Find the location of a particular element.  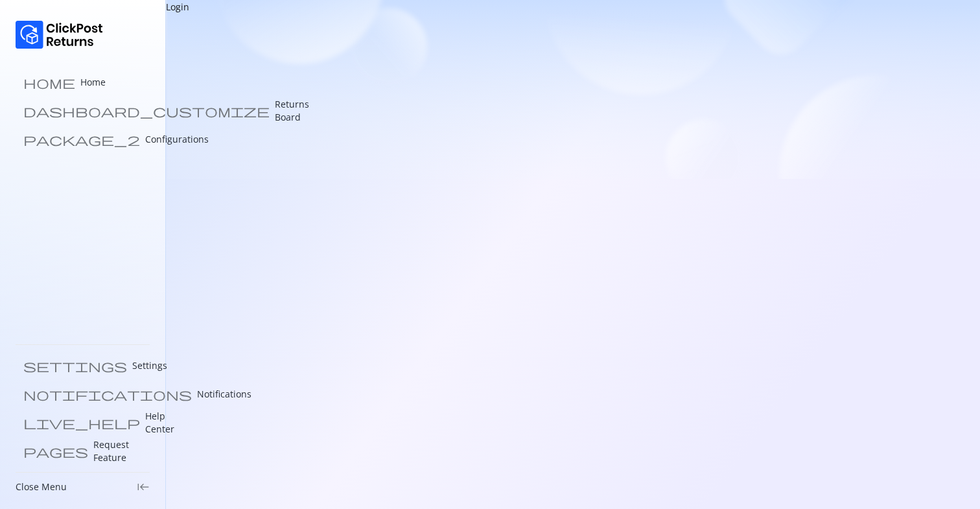

a: live_help Help Center is located at coordinates (83, 423).